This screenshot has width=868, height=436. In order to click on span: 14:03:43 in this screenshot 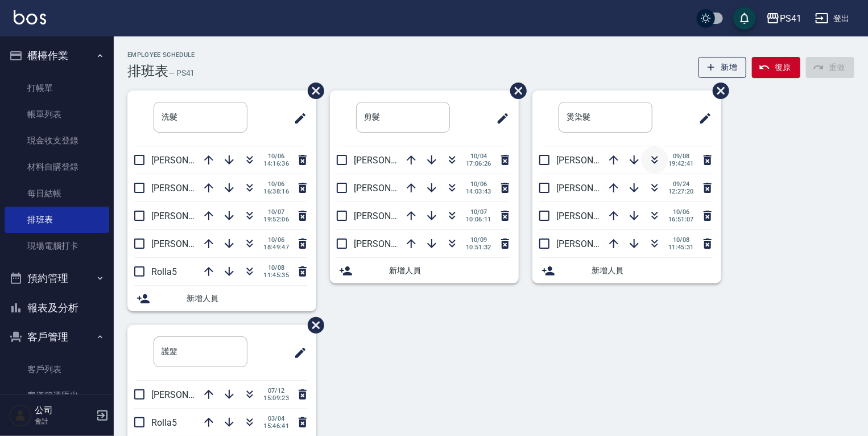, I will do `click(479, 191)`.